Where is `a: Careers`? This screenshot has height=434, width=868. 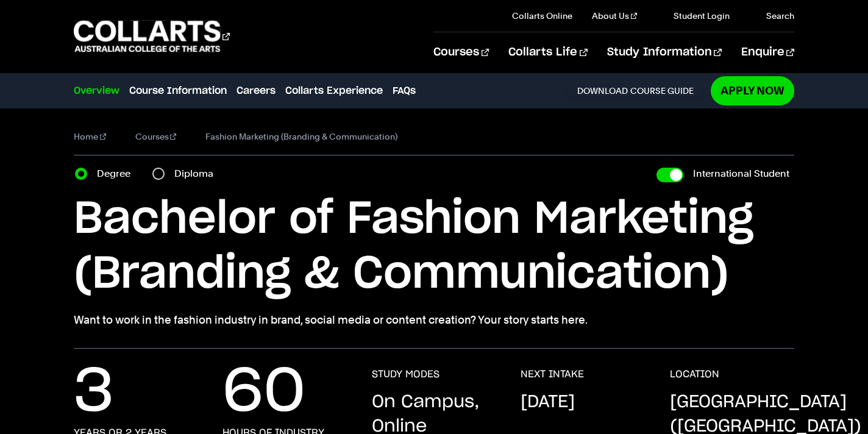 a: Careers is located at coordinates (256, 91).